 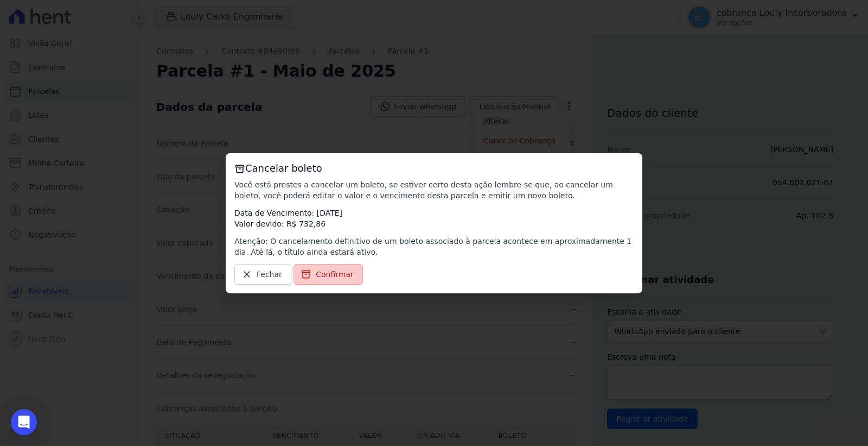 What do you see at coordinates (269, 274) in the screenshot?
I see `span: Fechar` at bounding box center [269, 274].